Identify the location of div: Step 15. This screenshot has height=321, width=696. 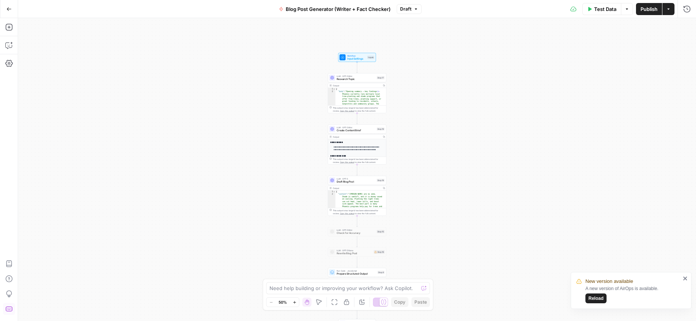
(381, 232).